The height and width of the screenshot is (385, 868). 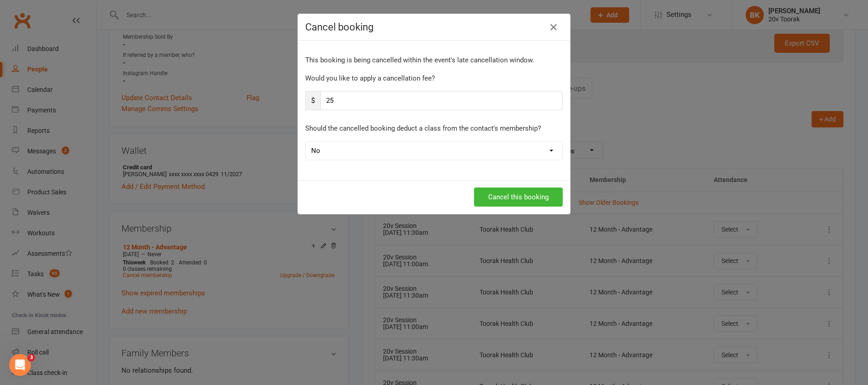 I want to click on button: Close, so click(x=553, y=27).